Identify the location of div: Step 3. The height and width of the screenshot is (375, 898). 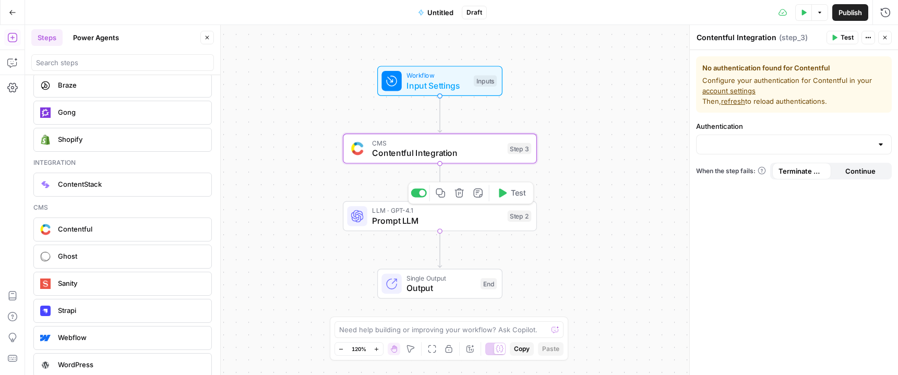
(519, 149).